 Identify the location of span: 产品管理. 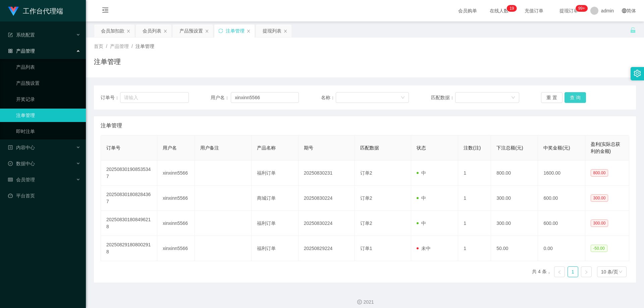
(119, 46).